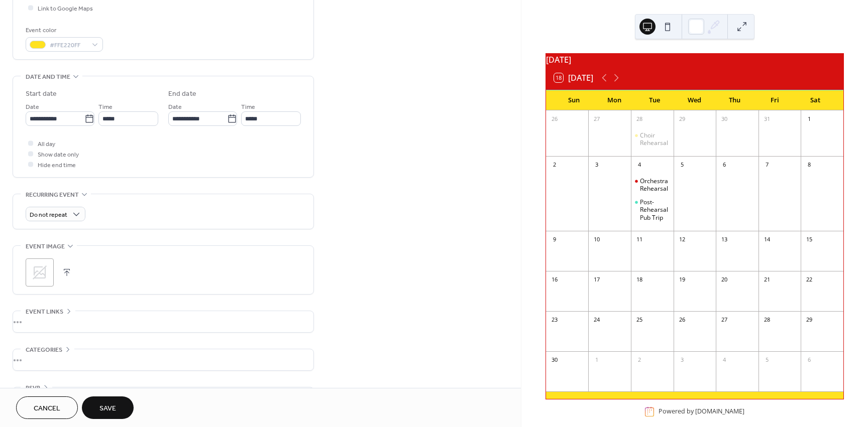 Image resolution: width=868 pixels, height=427 pixels. Describe the element at coordinates (46, 409) in the screenshot. I see `span: Cancel` at that location.